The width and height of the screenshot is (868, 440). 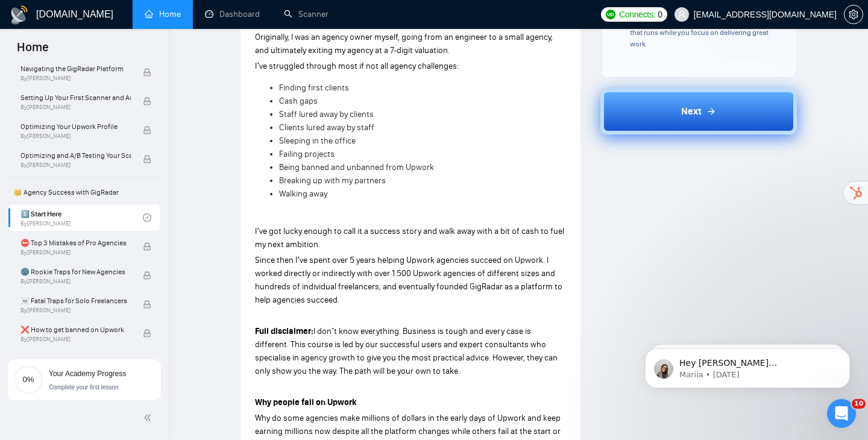 I want to click on span: Being banned and unbanned from Upwork, so click(x=357, y=167).